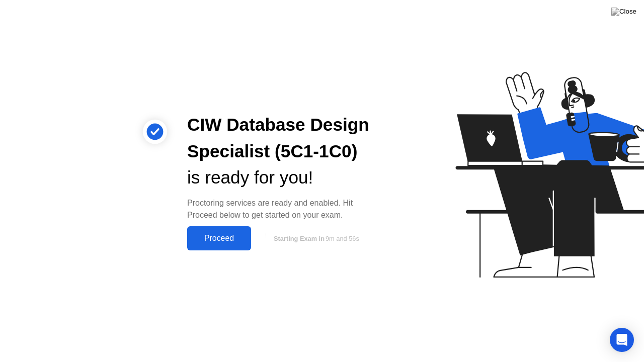 The image size is (644, 362). What do you see at coordinates (622, 340) in the screenshot?
I see `div: Open Intercom Messenger` at bounding box center [622, 340].